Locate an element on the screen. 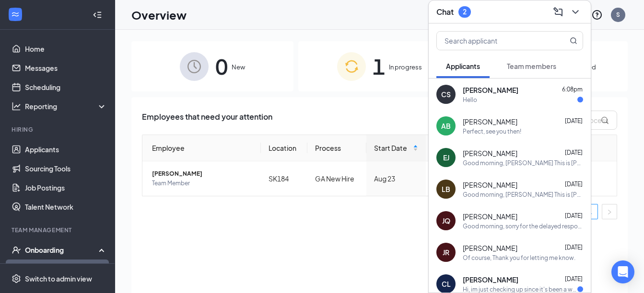 The height and width of the screenshot is (293, 644). div: Team Management is located at coordinates (58, 230).